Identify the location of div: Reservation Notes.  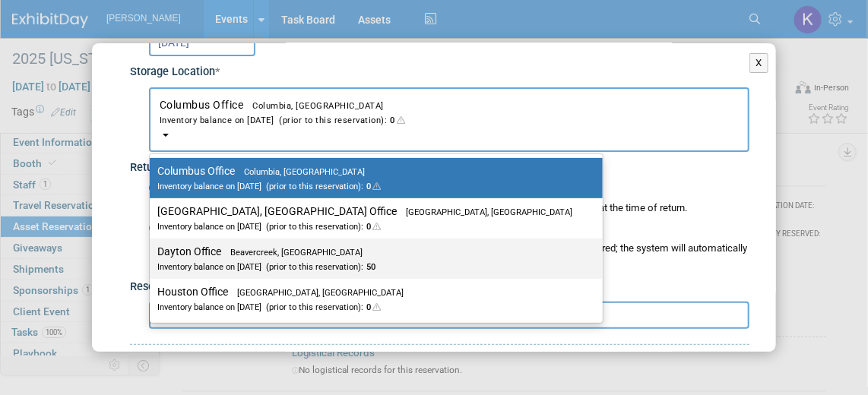
(439, 287).